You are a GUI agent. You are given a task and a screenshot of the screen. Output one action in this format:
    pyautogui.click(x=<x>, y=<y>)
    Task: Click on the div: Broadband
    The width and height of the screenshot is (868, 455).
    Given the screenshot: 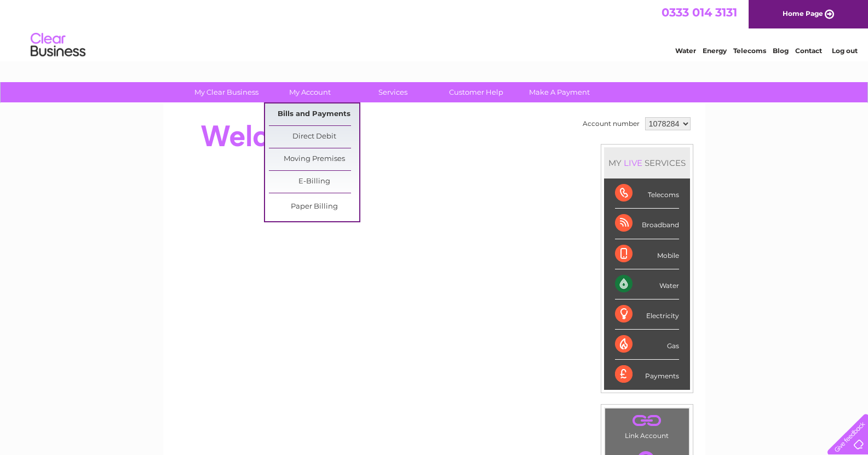 What is the action you would take?
    pyautogui.click(x=647, y=223)
    